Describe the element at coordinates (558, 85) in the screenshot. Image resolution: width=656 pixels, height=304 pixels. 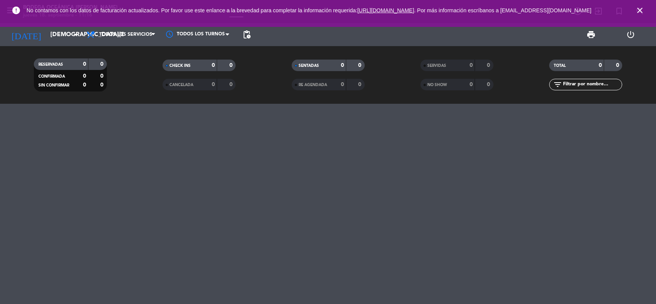
I see `i: filter_list` at that location.